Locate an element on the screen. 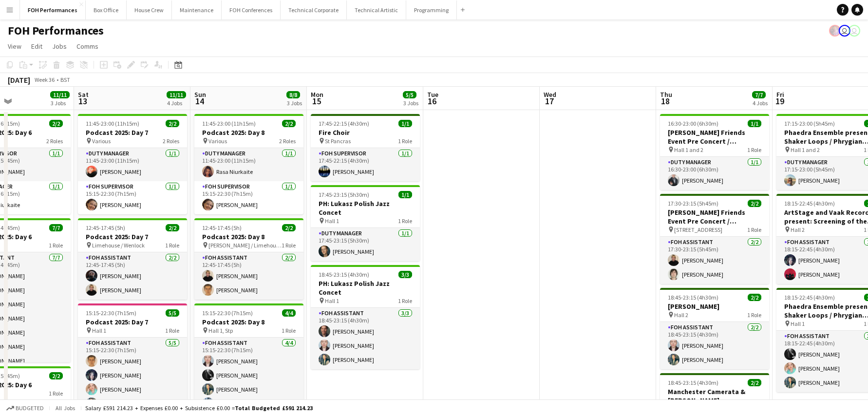 This screenshot has height=416, width=868. app-job-card: 11:45-23:00 (11h15m)2/2Podcast 2025: Day 8 Various2 RolesDuty Manager1/111:45-23:00 (11h15m)Rasa ... is located at coordinates (249, 164).